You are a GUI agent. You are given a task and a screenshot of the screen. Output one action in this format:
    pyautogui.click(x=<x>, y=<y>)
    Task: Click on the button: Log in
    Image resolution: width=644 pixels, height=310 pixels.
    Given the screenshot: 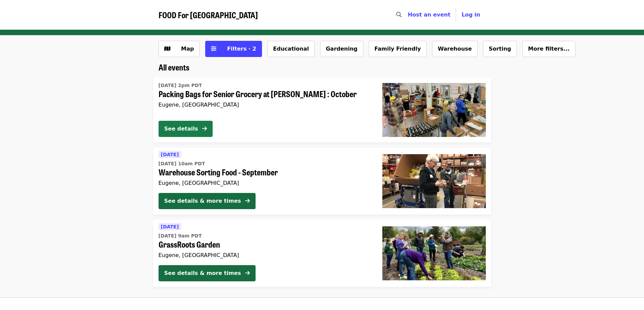 What is the action you would take?
    pyautogui.click(x=471, y=15)
    